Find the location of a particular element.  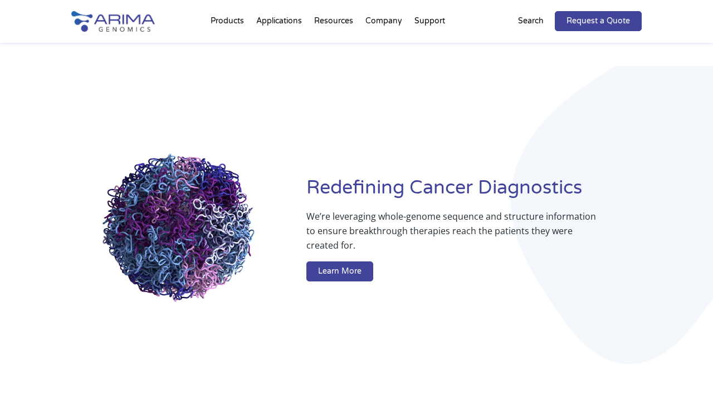

img: Arima-Genomics-logo is located at coordinates (113, 21).